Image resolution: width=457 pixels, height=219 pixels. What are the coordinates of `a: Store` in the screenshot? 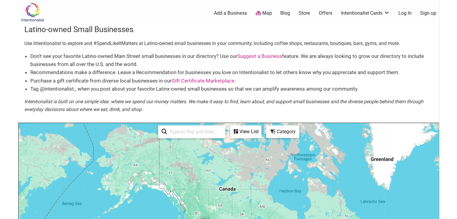 It's located at (305, 13).